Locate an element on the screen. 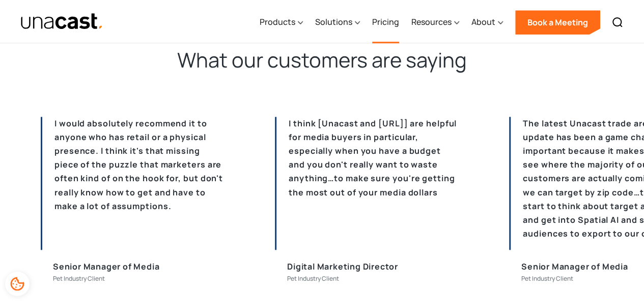  div: Cookie Preferences is located at coordinates (17, 284).